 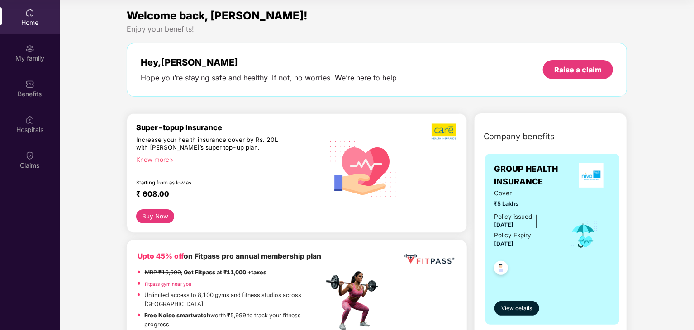 What do you see at coordinates (161, 256) in the screenshot?
I see `b: Upto 45% off` at bounding box center [161, 256].